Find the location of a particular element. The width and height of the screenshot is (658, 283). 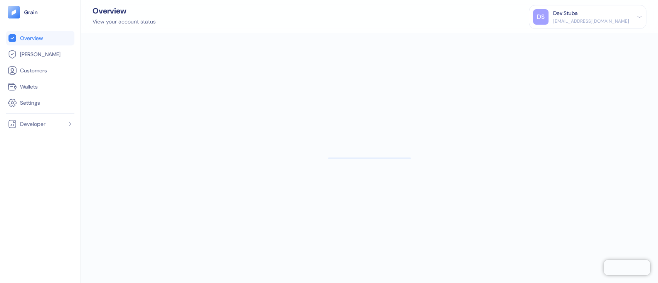

div: DS is located at coordinates (541, 17).